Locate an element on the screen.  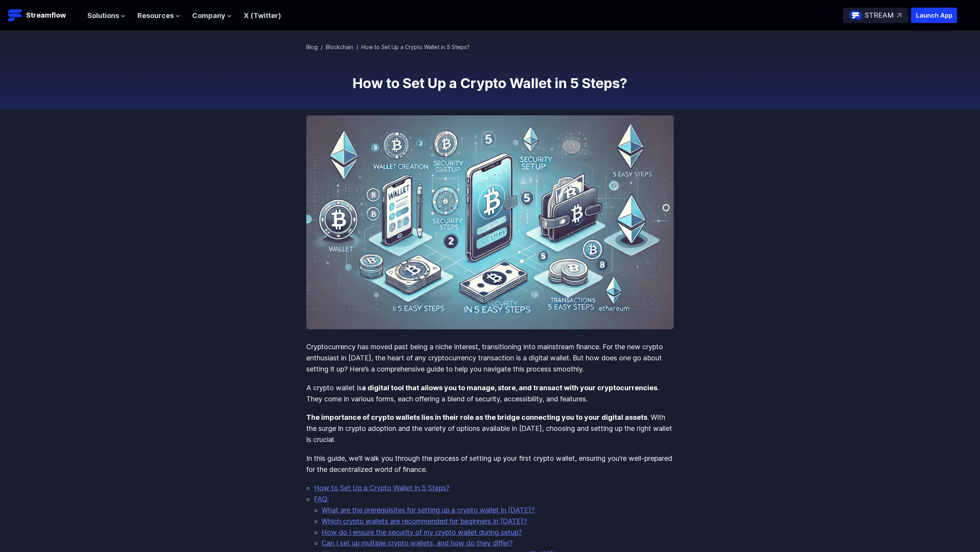
a: Blockchain is located at coordinates (340, 47).